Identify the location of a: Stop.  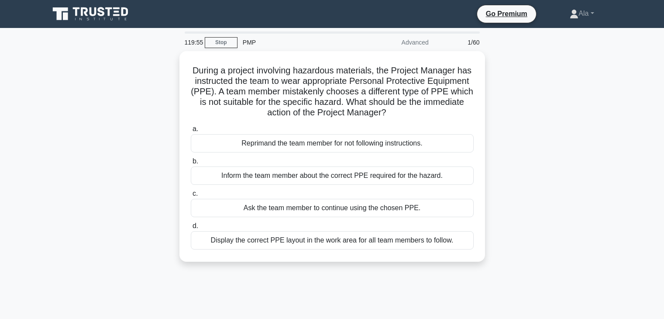
(221, 42).